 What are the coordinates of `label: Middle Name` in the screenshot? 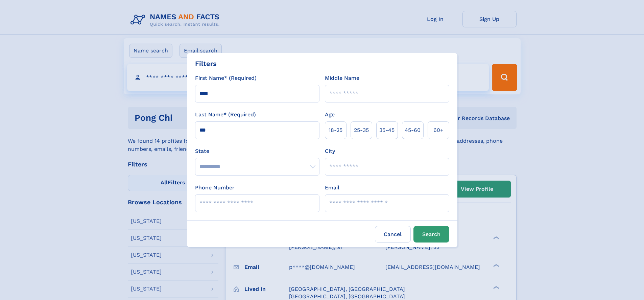 It's located at (342, 78).